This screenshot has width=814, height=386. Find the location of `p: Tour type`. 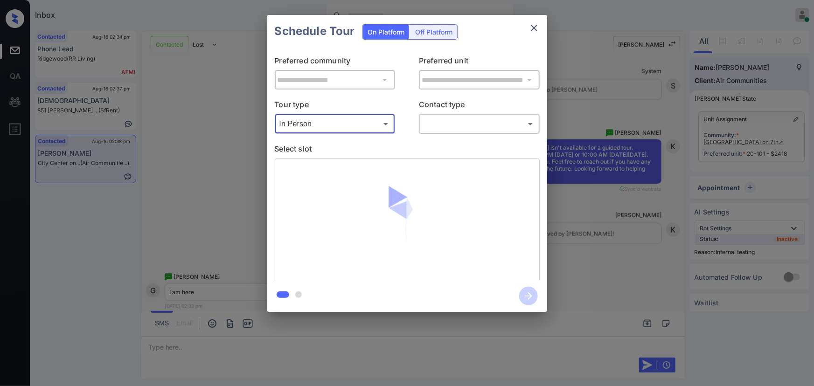

p: Tour type is located at coordinates (335, 106).